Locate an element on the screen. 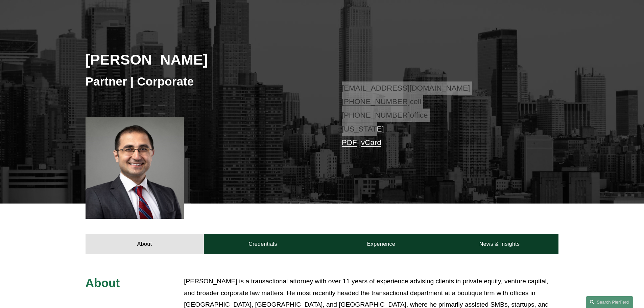  span: About is located at coordinates (103, 282).